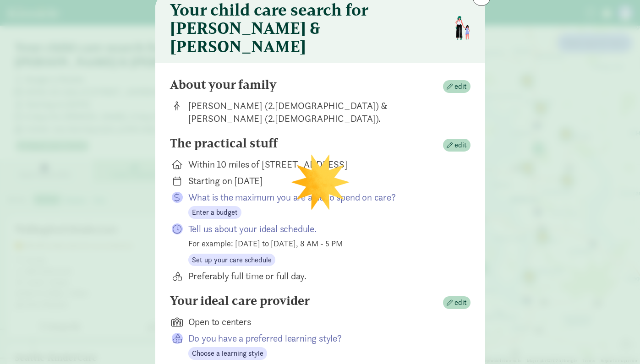 The height and width of the screenshot is (364, 640). Describe the element at coordinates (215, 213) in the screenshot. I see `span: Enter a budget` at that location.